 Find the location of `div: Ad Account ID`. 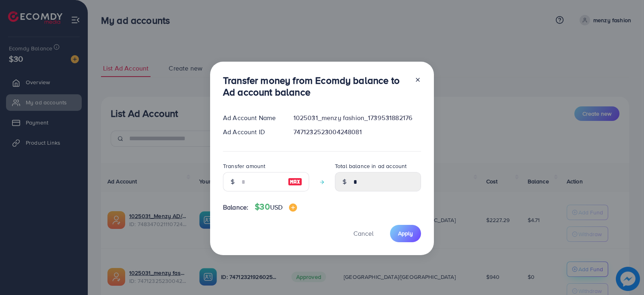

div: Ad Account ID is located at coordinates (251, 132).